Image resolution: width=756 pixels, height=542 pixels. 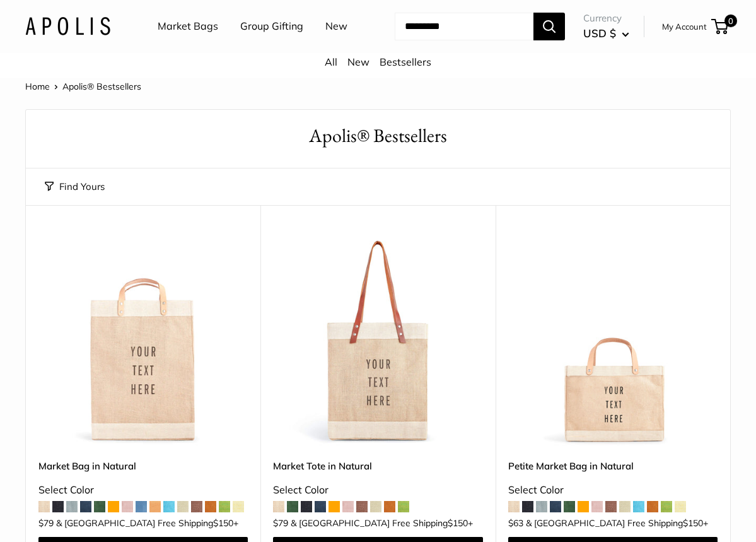 What do you see at coordinates (406, 62) in the screenshot?
I see `a: Bestsellers` at bounding box center [406, 62].